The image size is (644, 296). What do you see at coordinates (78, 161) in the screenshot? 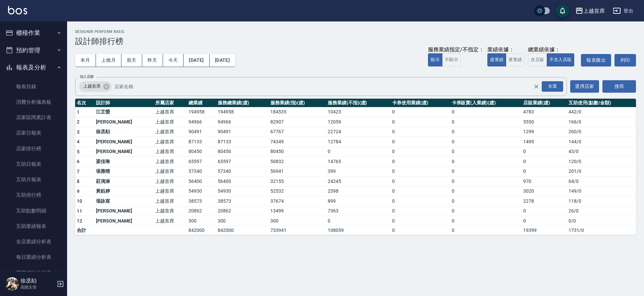
I see `span: 6` at bounding box center [78, 161].